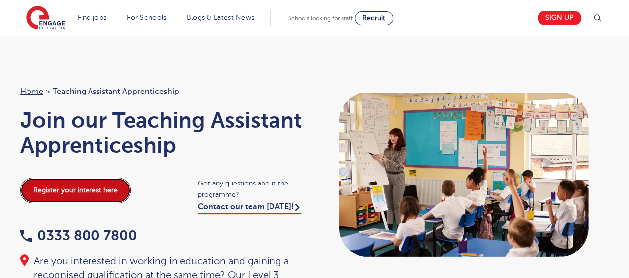  I want to click on a: 0333 800 7800, so click(79, 235).